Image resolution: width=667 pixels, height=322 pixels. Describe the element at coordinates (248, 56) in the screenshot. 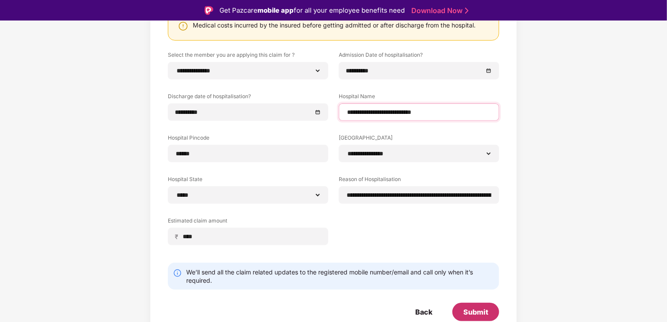

I see `label: Select the member you are applying this claim for ?` at that location.